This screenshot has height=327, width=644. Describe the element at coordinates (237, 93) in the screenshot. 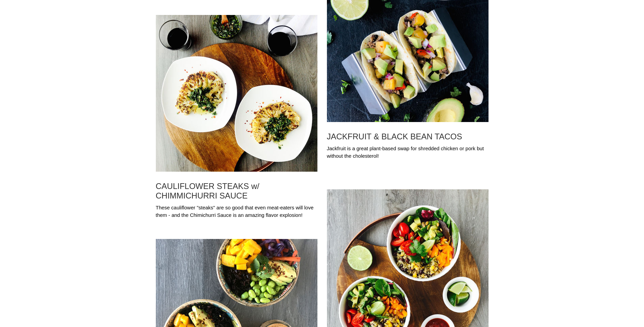

I see `img: CAULIFLOWER STEAKS w/ CHIMMICHURRI SAUCE` at that location.